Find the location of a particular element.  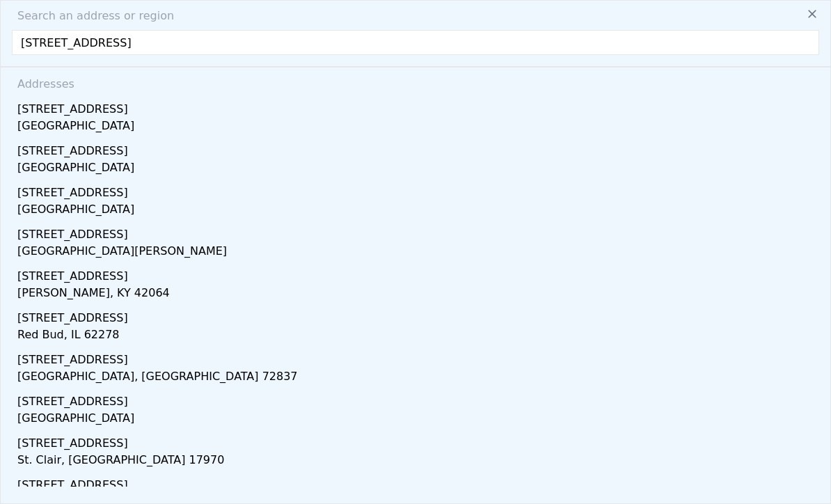

span: Search an address or region is located at coordinates (90, 16).